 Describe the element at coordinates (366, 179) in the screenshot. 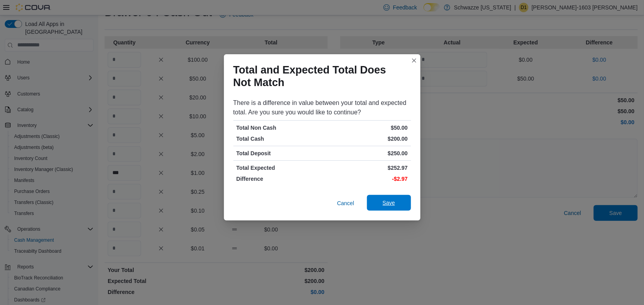

I see `p: -$2.97` at that location.